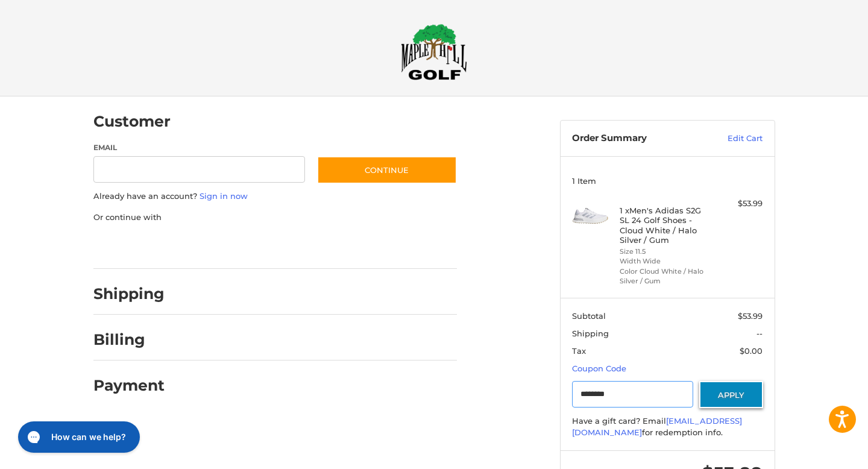  Describe the element at coordinates (275, 196) in the screenshot. I see `p: Already have an account?` at that location.